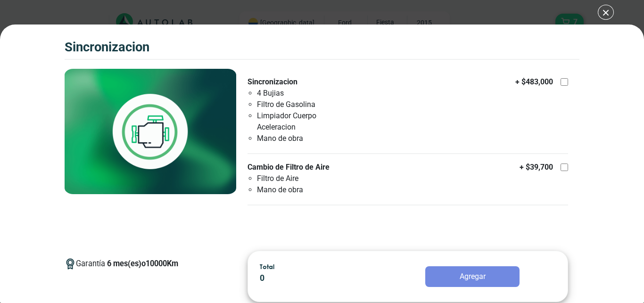 Image resolution: width=644 pixels, height=303 pixels. I want to click on p: 6 mes(es) o 10000 Km, so click(142, 264).